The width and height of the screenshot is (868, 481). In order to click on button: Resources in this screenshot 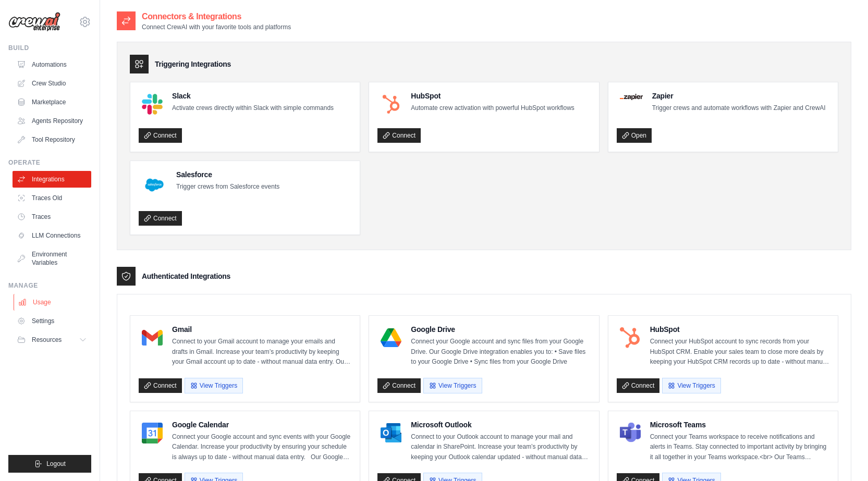, I will do `click(52, 339)`.